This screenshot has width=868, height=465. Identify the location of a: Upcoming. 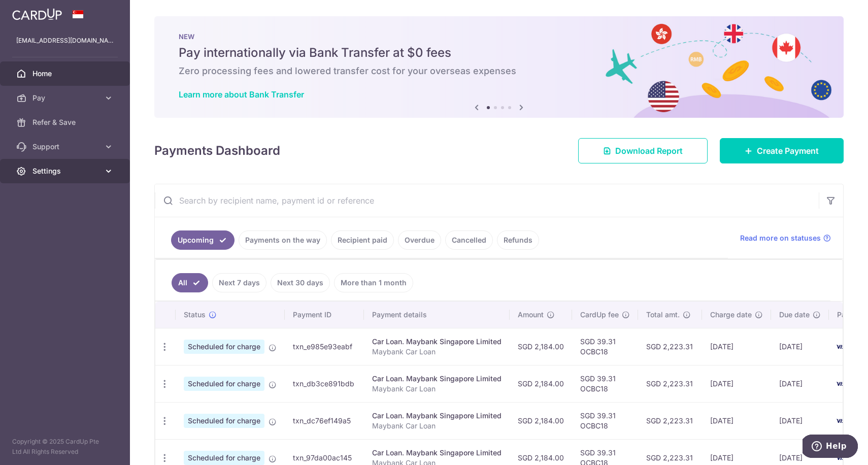
(203, 240).